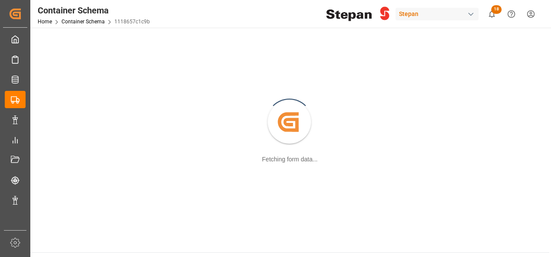 This screenshot has width=551, height=257. Describe the element at coordinates (290, 159) in the screenshot. I see `div: Fetching form data...` at that location.